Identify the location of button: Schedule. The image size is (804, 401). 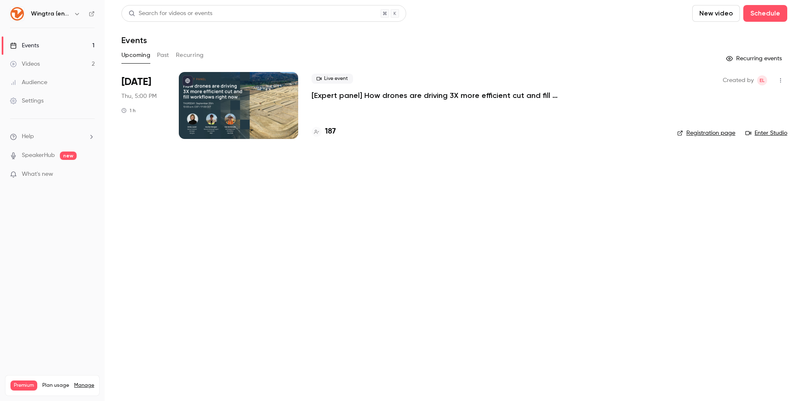
(765, 13).